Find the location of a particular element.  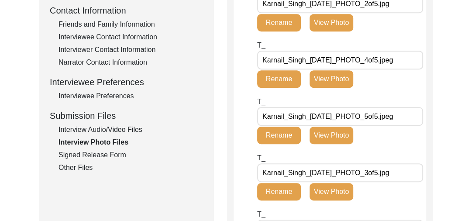

div: Signed Release Form is located at coordinates (131, 155).